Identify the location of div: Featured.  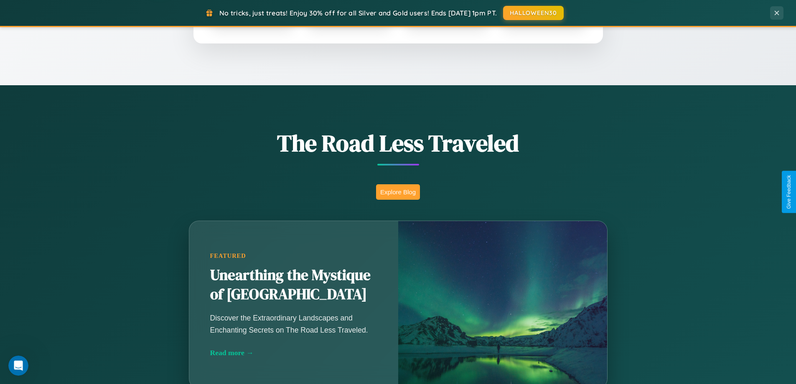
(294, 256).